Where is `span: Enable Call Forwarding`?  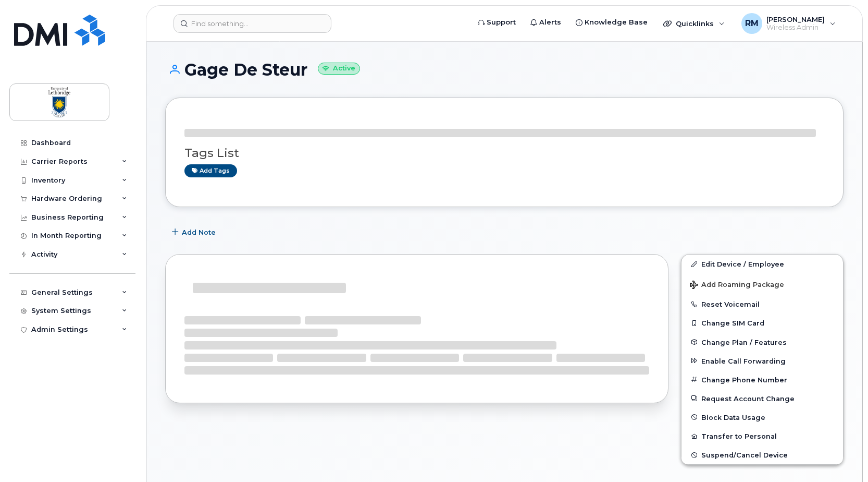
span: Enable Call Forwarding is located at coordinates (743, 361).